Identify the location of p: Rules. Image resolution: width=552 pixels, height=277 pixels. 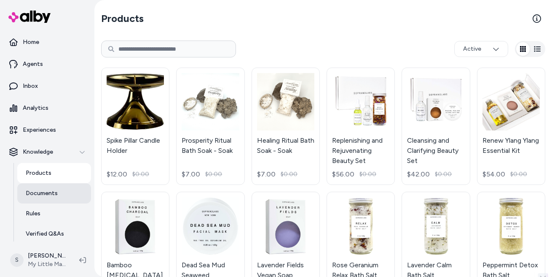
(33, 213).